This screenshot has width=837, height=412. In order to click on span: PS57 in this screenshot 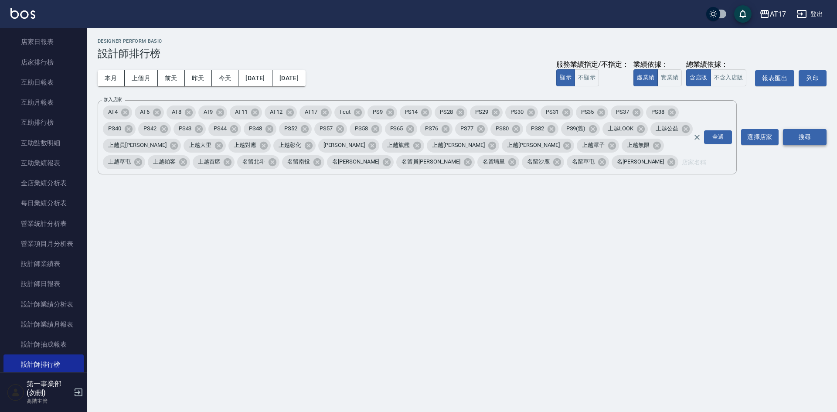, I will do `click(326, 129)`.